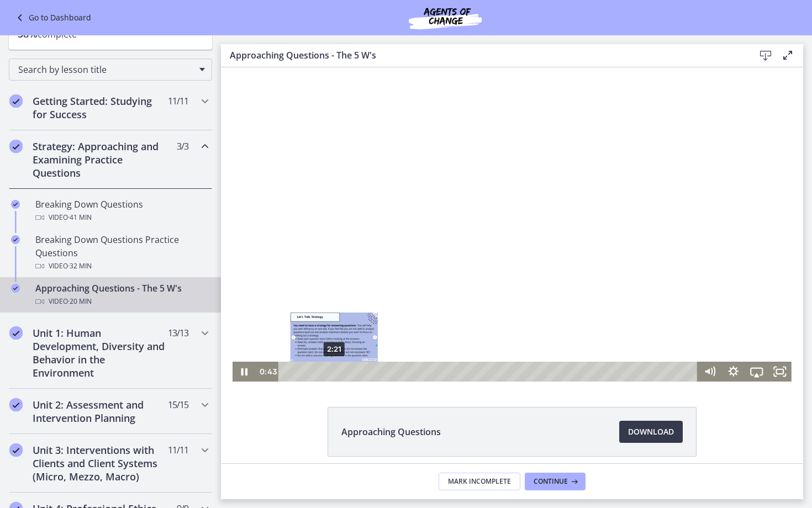  I want to click on button: Pause, so click(23, 304).